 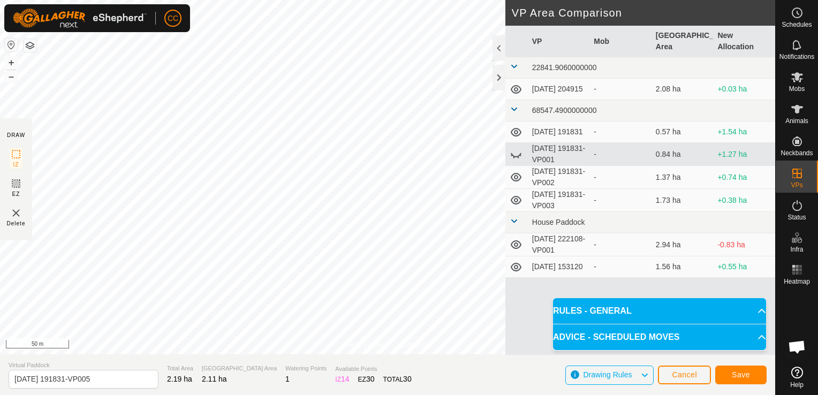 I want to click on span: Available Points, so click(x=373, y=369).